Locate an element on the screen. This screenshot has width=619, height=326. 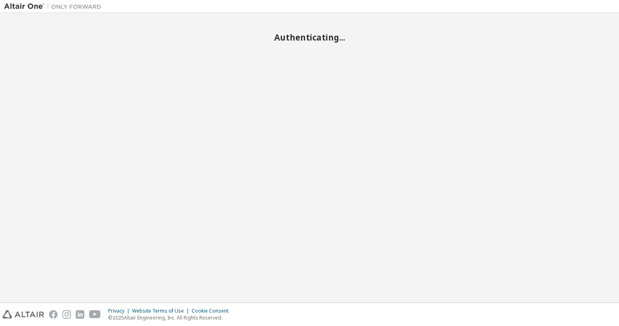
p: © 2025 Altair Engineering, Inc. All Rights Reserved. is located at coordinates (171, 317).